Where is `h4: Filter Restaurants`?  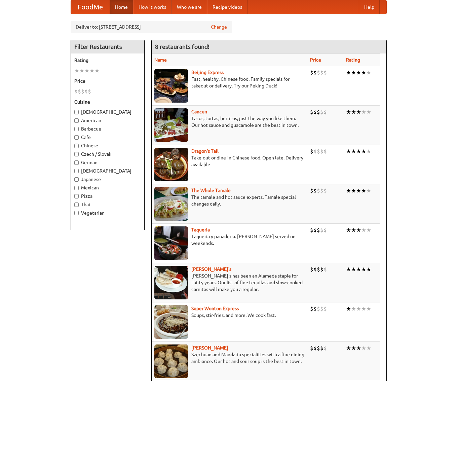
h4: Filter Restaurants is located at coordinates (108, 47).